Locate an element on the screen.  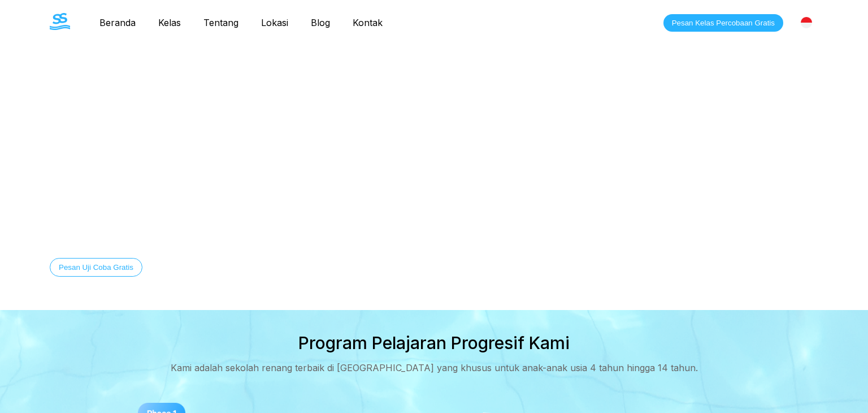
a: Beranda is located at coordinates (117, 23).